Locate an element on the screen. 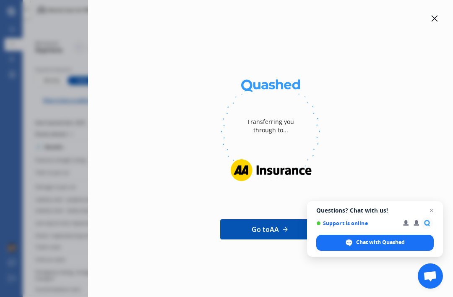 This screenshot has width=453, height=297. img: AA.webp is located at coordinates (271, 170).